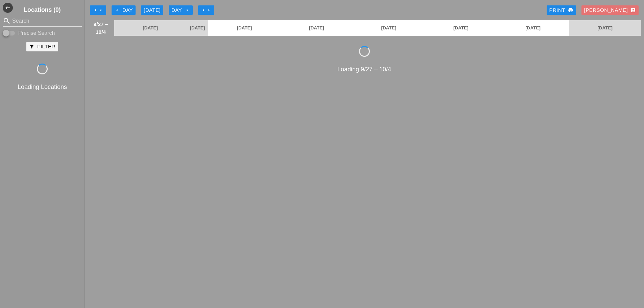 Image resolution: width=644 pixels, height=308 pixels. Describe the element at coordinates (570, 10) in the screenshot. I see `i: print` at that location.